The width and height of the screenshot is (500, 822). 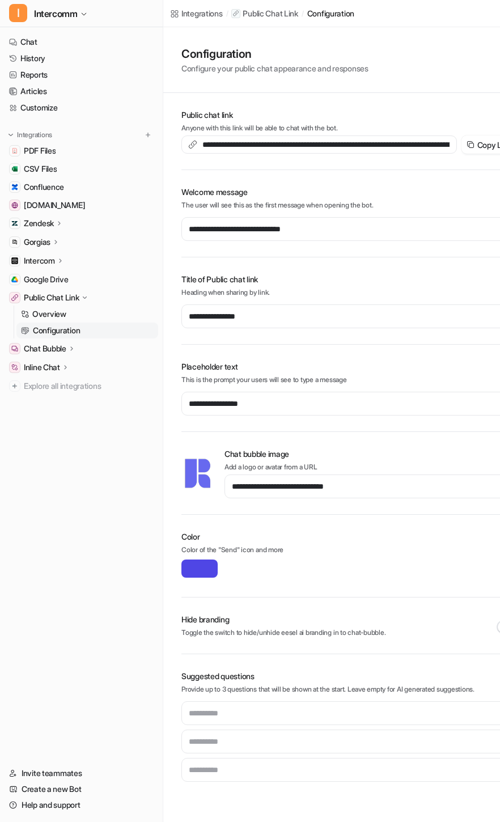 What do you see at coordinates (15, 205) in the screenshot?
I see `img: www.helpdesk.com` at bounding box center [15, 205].